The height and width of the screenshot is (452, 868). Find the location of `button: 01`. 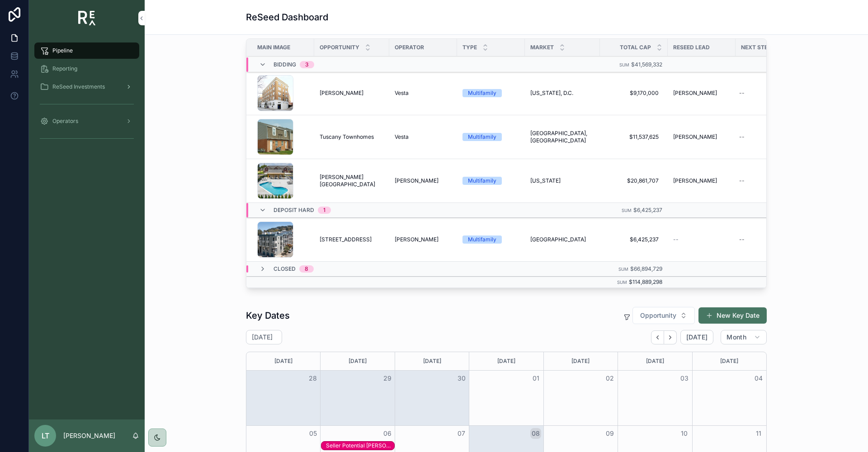

button: 01 is located at coordinates (535, 379).